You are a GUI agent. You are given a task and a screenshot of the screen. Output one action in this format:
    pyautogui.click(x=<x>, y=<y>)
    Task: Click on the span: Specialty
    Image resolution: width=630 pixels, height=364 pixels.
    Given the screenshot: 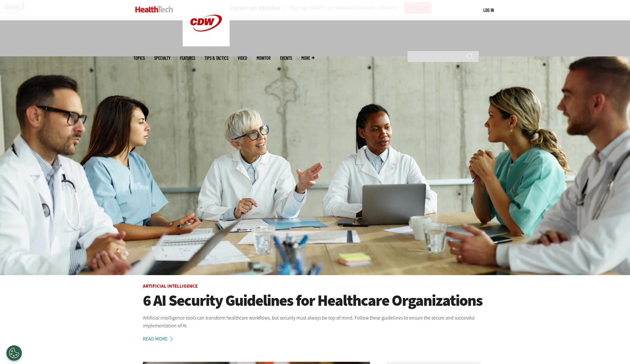 What is the action you would take?
    pyautogui.click(x=162, y=58)
    